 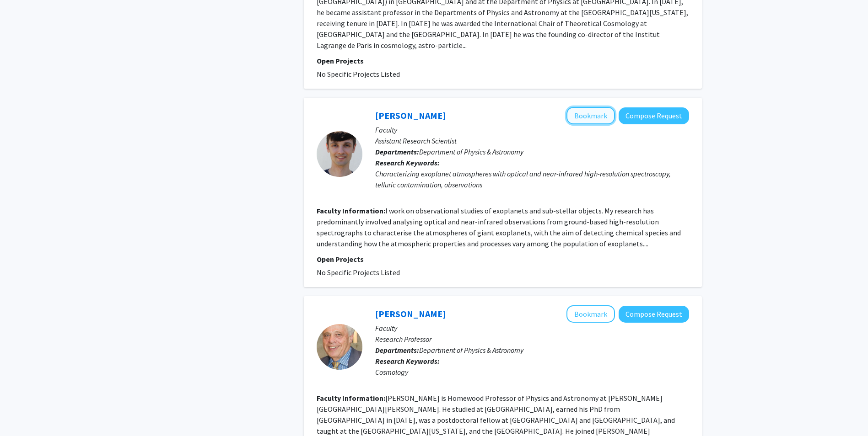 What do you see at coordinates (590, 314) in the screenshot?
I see `button: Add Joe Silk to Bookmarks` at bounding box center [590, 314].